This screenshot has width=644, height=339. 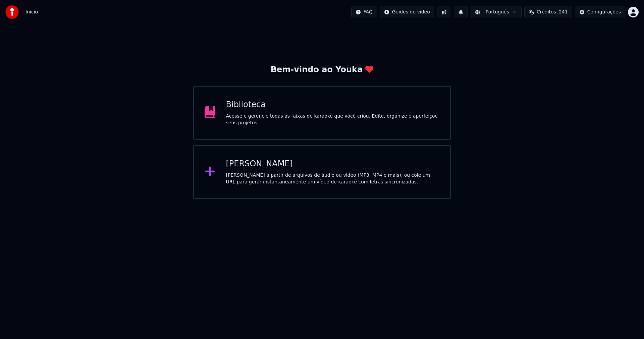 I want to click on div: Acesse e gerencie todas as faixas de karaokê que você criou. Edite, organize e aperfeiçoe seus pr..., so click(x=333, y=120).